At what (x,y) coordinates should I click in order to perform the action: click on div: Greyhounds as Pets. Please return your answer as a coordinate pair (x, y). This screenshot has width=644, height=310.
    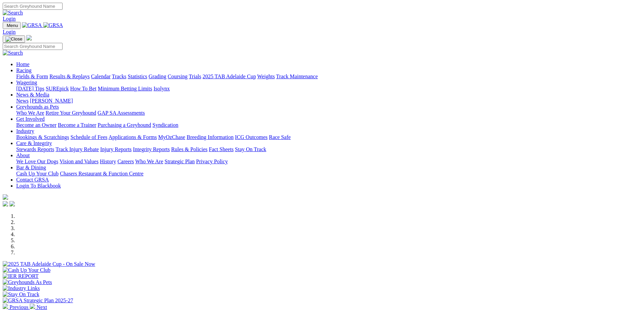
    Looking at the image, I should click on (328, 113).